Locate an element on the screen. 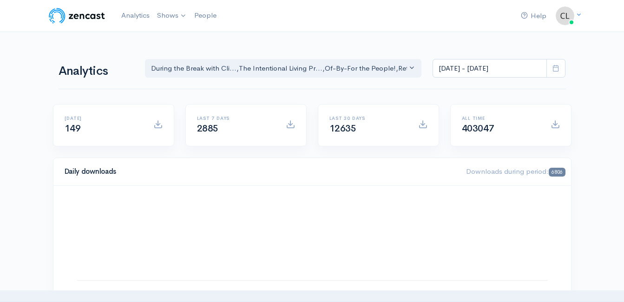  div: A chart. is located at coordinates (312, 243).